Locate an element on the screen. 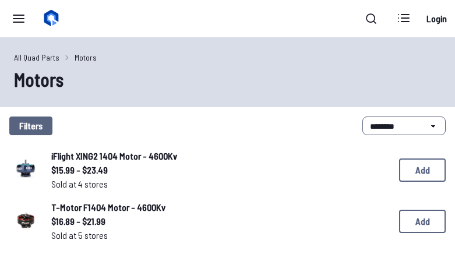 This screenshot has height=254, width=455. span: iFlight XING2 1404 Motor - 4600Kv is located at coordinates (114, 156).